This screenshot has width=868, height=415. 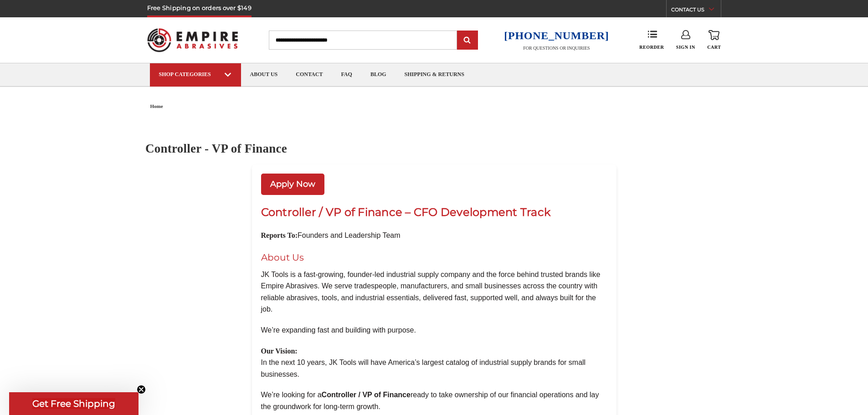 I want to click on h2: About Us, so click(x=434, y=257).